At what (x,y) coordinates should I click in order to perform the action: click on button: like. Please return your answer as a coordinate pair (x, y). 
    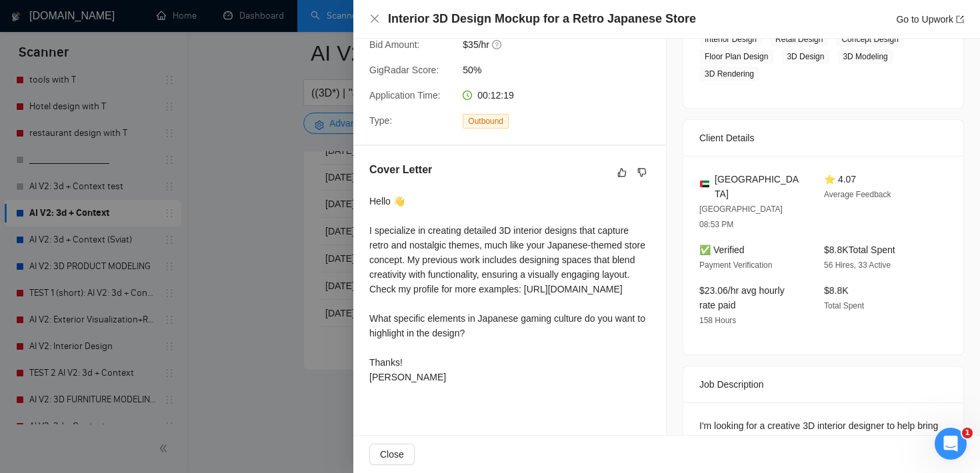
    Looking at the image, I should click on (621, 172).